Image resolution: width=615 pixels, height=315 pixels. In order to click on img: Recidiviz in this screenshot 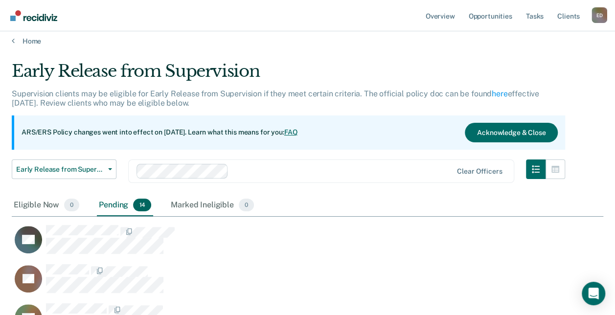, I will do `click(34, 16)`.